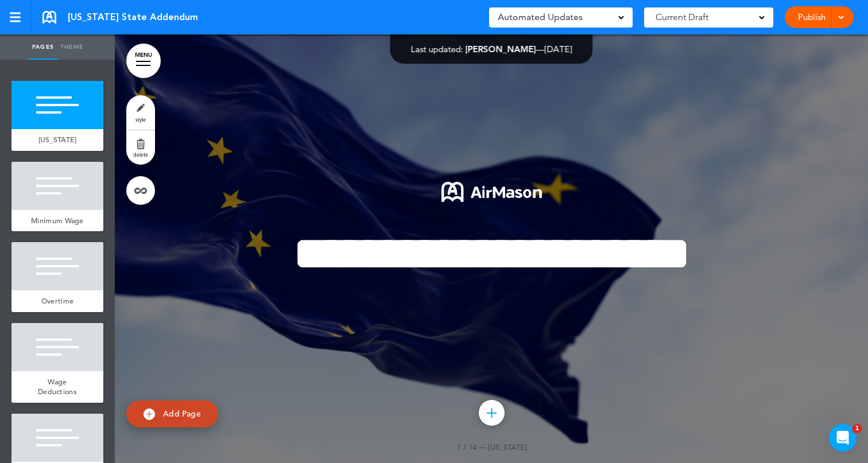 The image size is (868, 463). What do you see at coordinates (467, 447) in the screenshot?
I see `span: 1 / 14` at bounding box center [467, 447].